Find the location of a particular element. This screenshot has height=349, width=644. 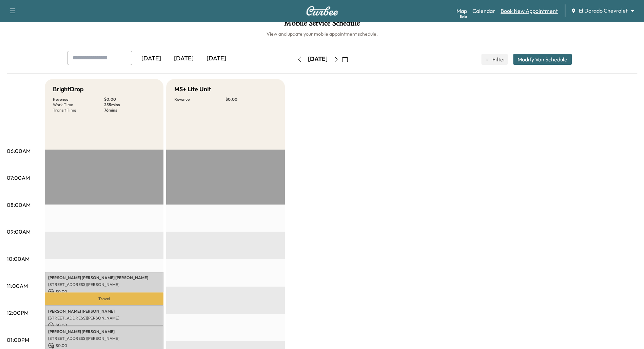

p: 11:00AM is located at coordinates (17, 286).